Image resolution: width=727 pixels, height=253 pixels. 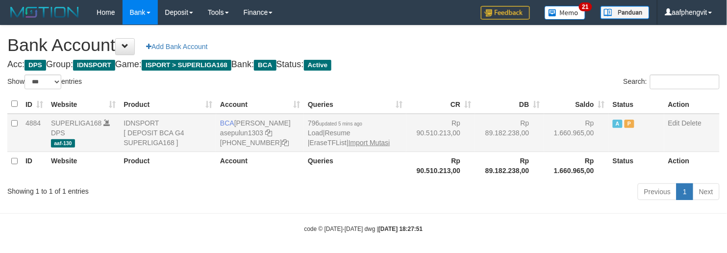 I want to click on span: ISPORT > SUPERLIGA168, so click(x=186, y=65).